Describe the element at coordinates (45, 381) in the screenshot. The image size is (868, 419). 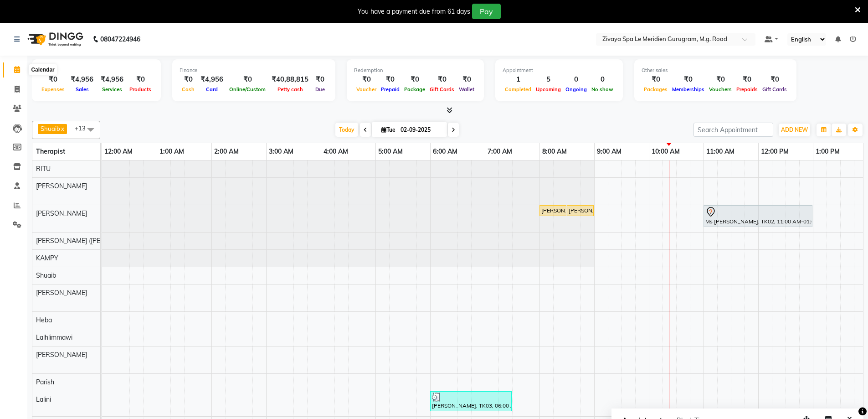
I see `span: Parish` at that location.